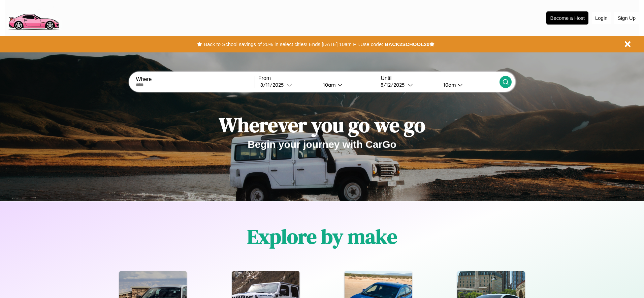 This screenshot has width=644, height=298. I want to click on b: BACK2SCHOOL20, so click(407, 44).